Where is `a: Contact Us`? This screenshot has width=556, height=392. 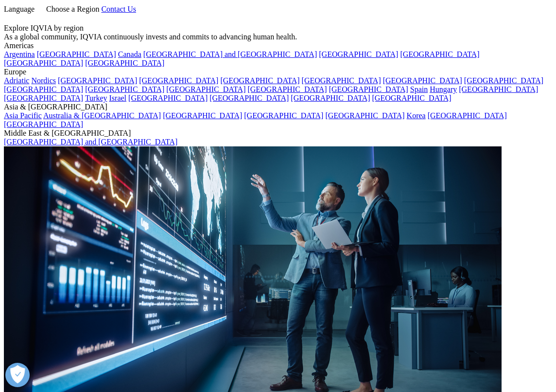
a: Contact Us is located at coordinates (118, 9).